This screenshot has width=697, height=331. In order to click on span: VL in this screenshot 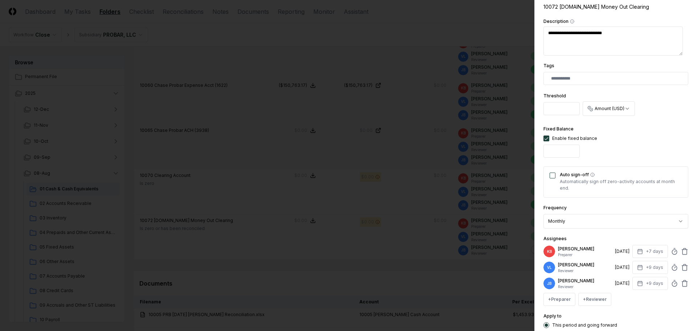, I will do `click(550, 267)`.